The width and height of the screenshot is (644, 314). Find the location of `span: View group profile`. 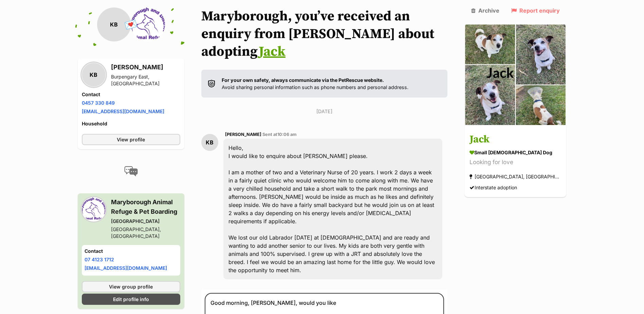

span: View group profile is located at coordinates (131, 286).